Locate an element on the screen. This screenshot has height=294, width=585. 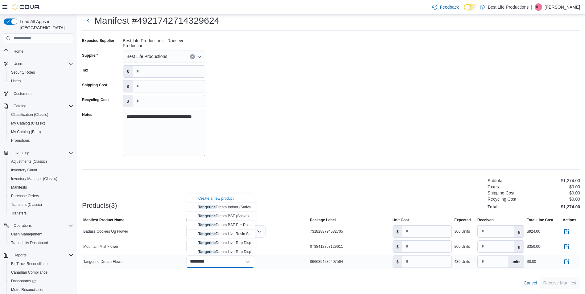
div: 200 Units is located at coordinates (462, 247).